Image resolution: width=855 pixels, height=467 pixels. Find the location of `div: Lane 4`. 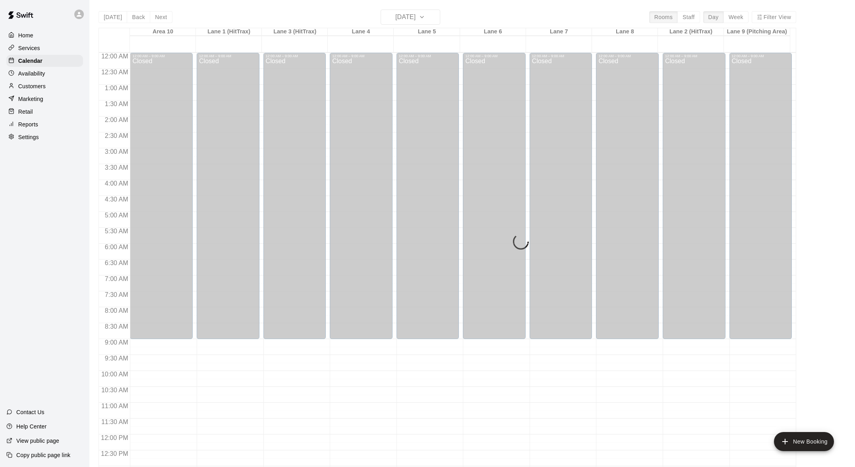

div: Lane 4 is located at coordinates (361, 32).